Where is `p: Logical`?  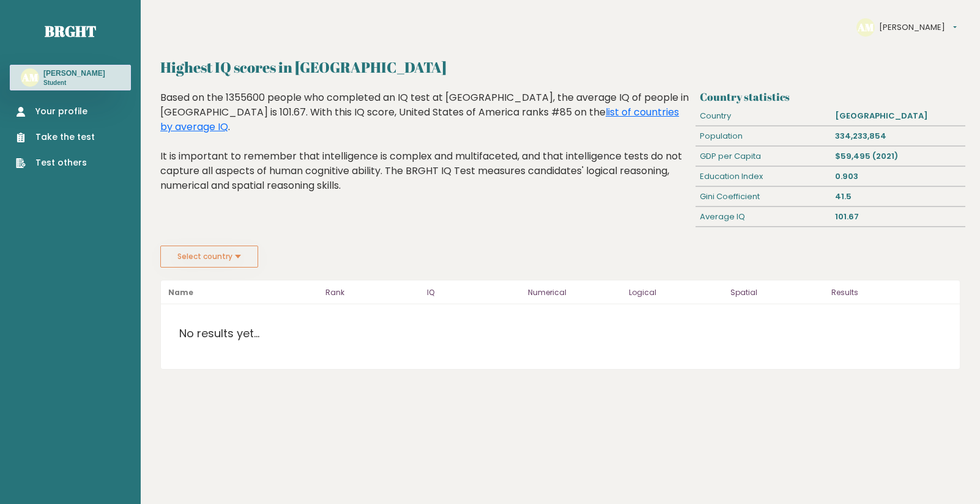
p: Logical is located at coordinates (675, 293).